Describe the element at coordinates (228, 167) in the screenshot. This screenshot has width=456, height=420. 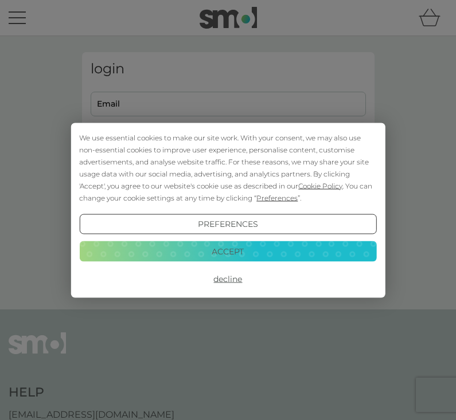
I see `div: We use essential cookies to make our site work. With your consent, we may also use non-essential ...` at that location.